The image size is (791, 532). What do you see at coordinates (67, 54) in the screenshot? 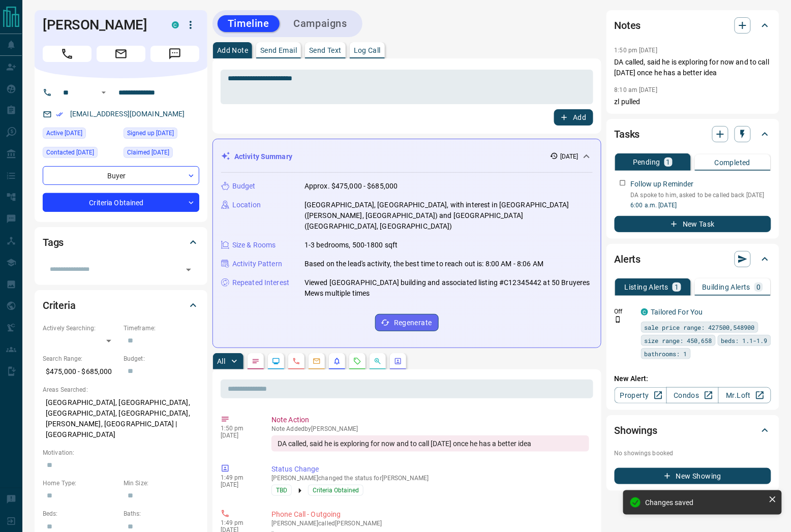
I see `span: Call` at bounding box center [67, 54].